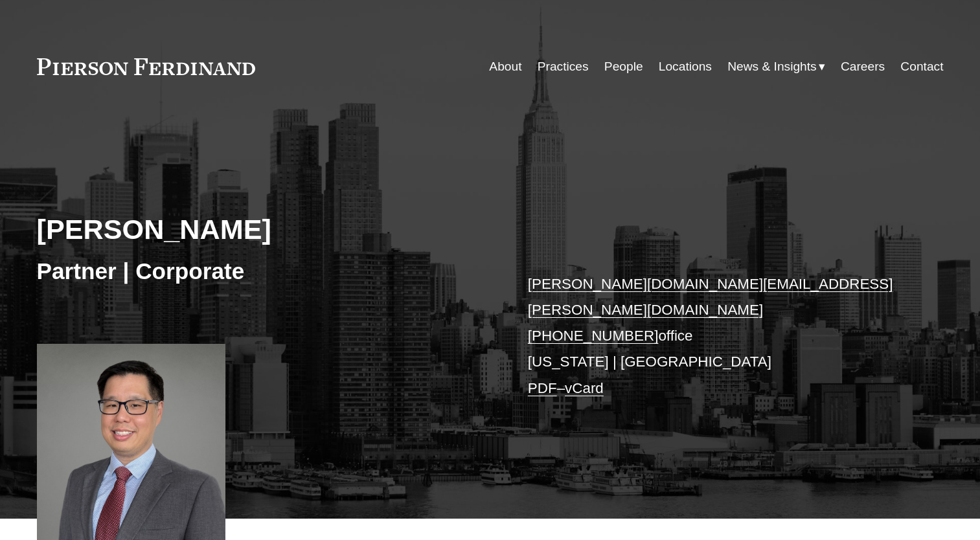  What do you see at coordinates (563, 67) in the screenshot?
I see `a: Practices` at bounding box center [563, 67].